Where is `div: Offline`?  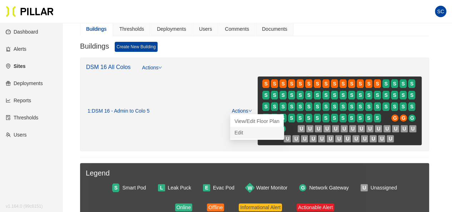
div: Offline is located at coordinates (215, 207).